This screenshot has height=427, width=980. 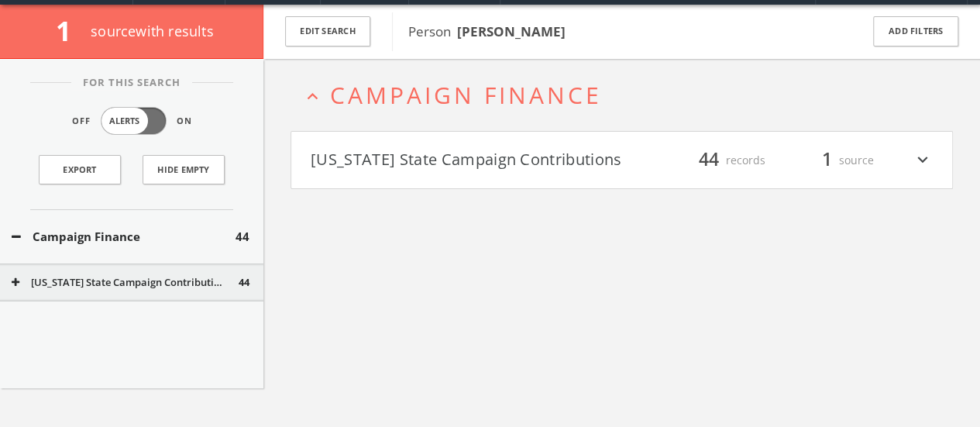 I want to click on a: Export, so click(x=80, y=170).